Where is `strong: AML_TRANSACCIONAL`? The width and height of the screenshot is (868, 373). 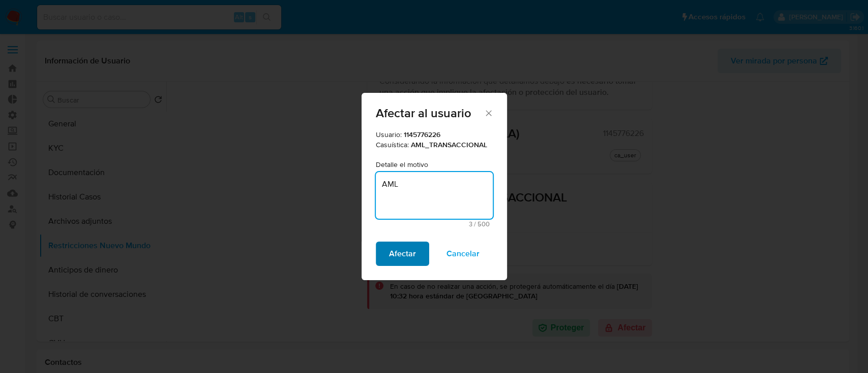
strong: AML_TRANSACCIONAL is located at coordinates (449, 145).